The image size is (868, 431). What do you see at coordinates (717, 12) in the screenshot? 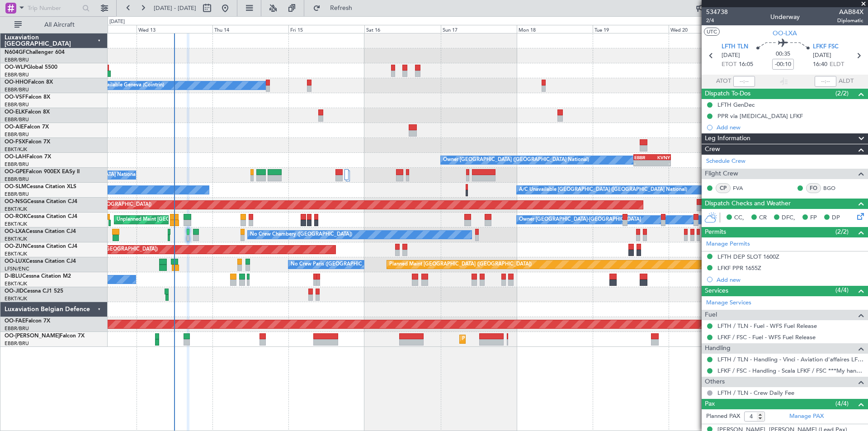
I see `span: 534738` at bounding box center [717, 12].